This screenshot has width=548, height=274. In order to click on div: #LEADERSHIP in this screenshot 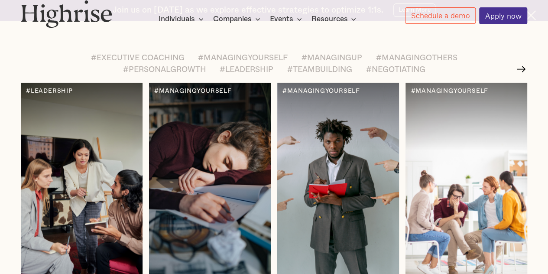, I will do `click(49, 91)`.